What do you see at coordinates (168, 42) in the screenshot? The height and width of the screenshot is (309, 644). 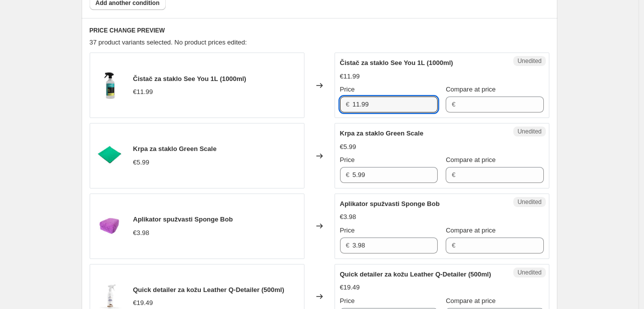 I see `span: 37 product variants selected. No product prices edited:` at bounding box center [168, 42].